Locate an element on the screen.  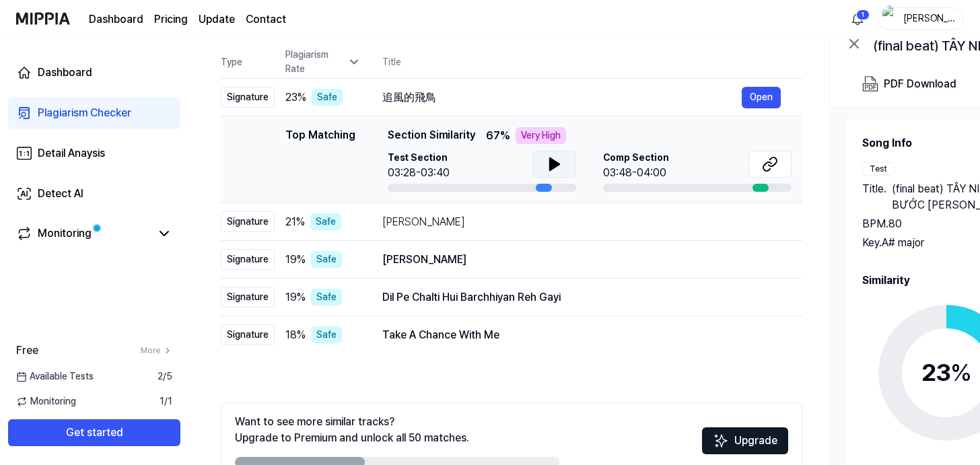
span: Title . is located at coordinates (874, 197).